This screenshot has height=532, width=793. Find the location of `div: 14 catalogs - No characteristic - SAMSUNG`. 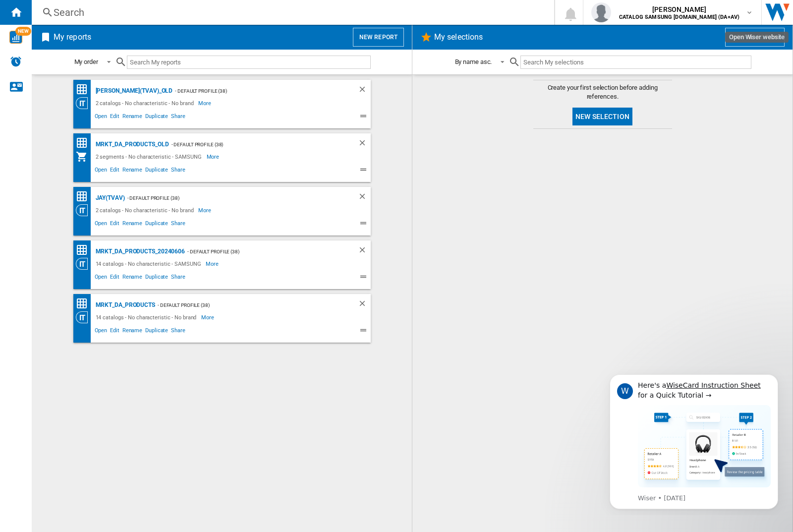

div: 14 catalogs - No characteristic - SAMSUNG is located at coordinates (150, 264).